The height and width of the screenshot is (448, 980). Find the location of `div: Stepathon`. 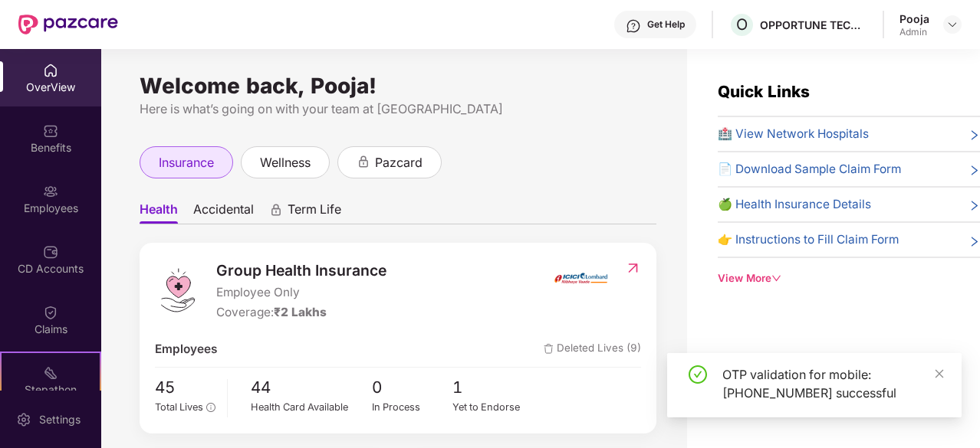

div: Stepathon is located at coordinates (51, 390).